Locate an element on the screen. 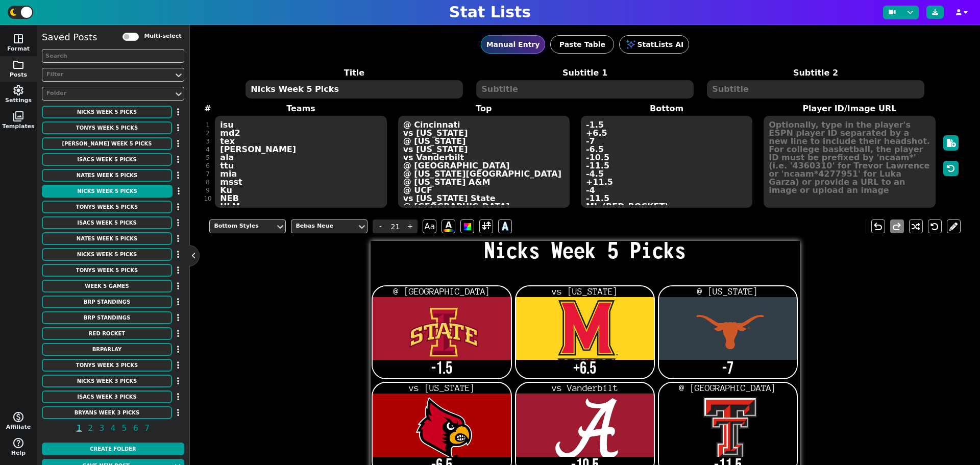 This screenshot has height=465, width=980. span: -7 is located at coordinates (728, 368).